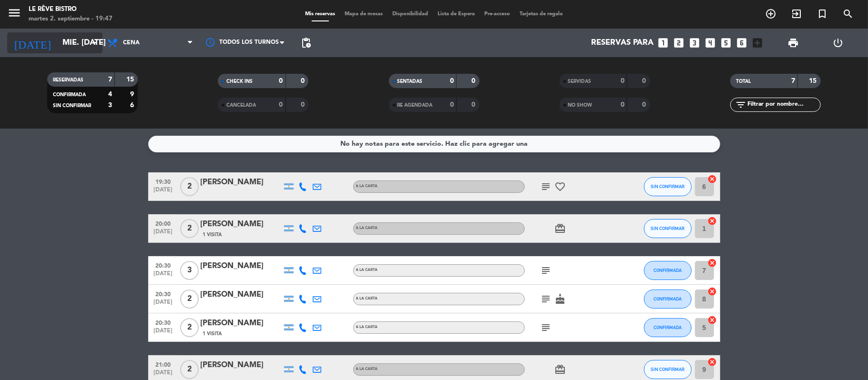 The height and width of the screenshot is (380, 868). Describe the element at coordinates (848, 14) in the screenshot. I see `i: search` at that location.